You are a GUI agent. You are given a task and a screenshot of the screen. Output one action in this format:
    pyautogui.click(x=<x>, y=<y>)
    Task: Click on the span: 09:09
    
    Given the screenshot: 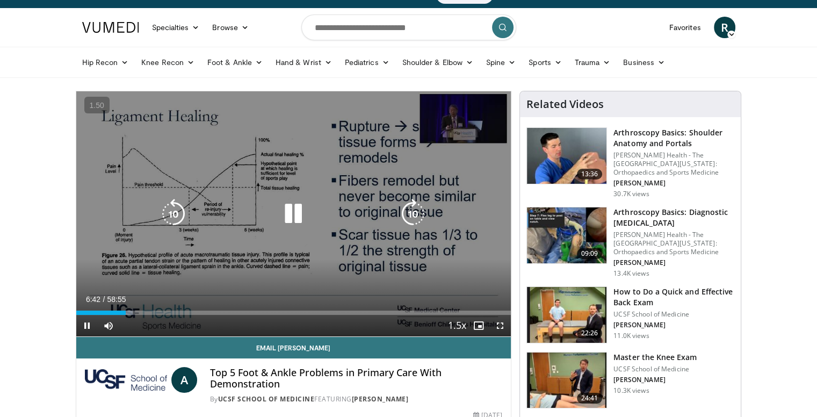 What is the action you would take?
    pyautogui.click(x=590, y=253)
    